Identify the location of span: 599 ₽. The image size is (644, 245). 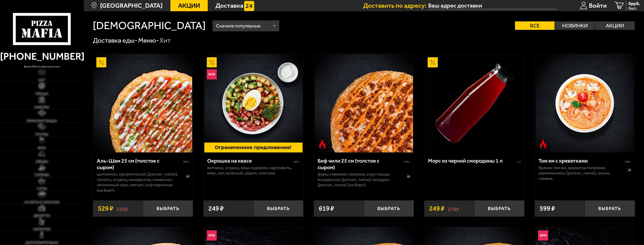
(547, 208).